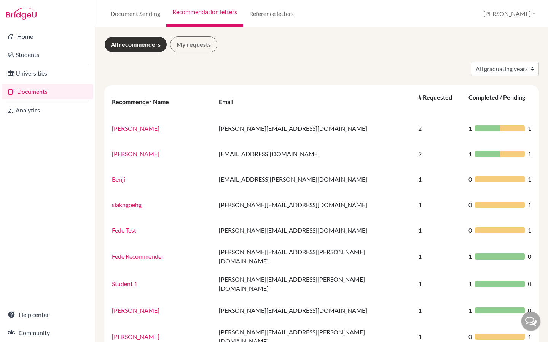 This screenshot has width=548, height=342. Describe the element at coordinates (124, 284) in the screenshot. I see `a: Student 1` at that location.